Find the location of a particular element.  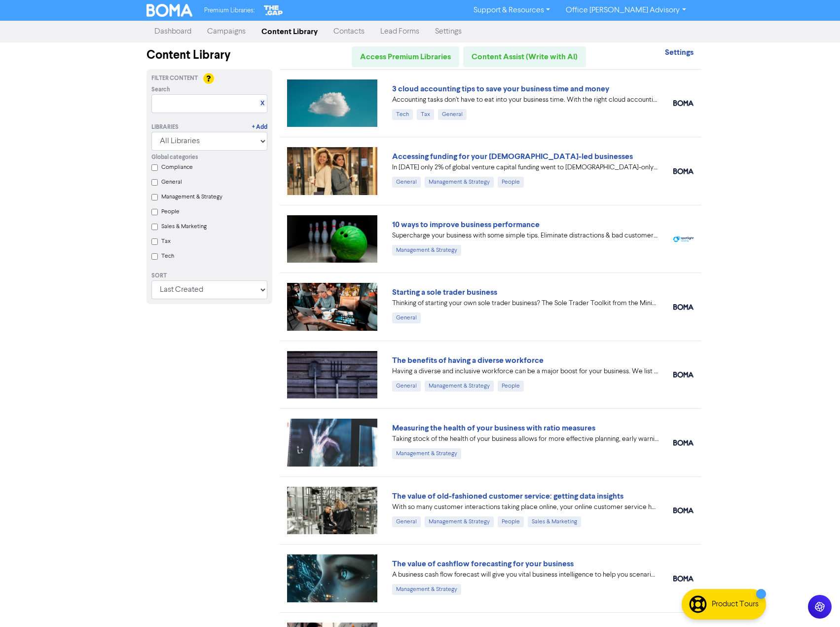

label: General is located at coordinates (172, 182).